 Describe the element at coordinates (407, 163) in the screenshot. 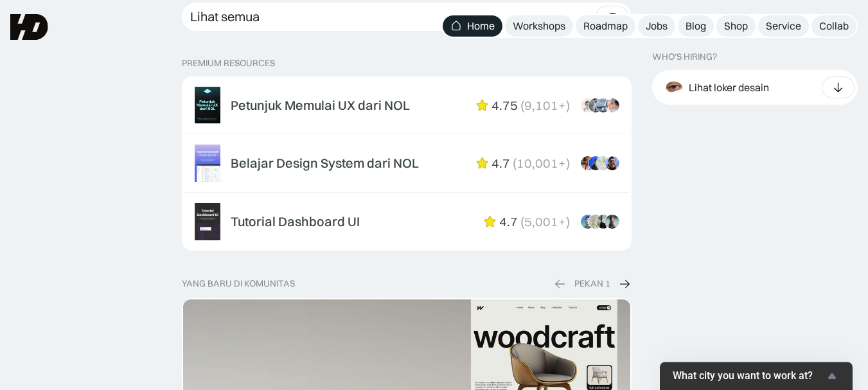

I see `a: Belajar Design System dari NOL4.7(10,001+)` at that location.